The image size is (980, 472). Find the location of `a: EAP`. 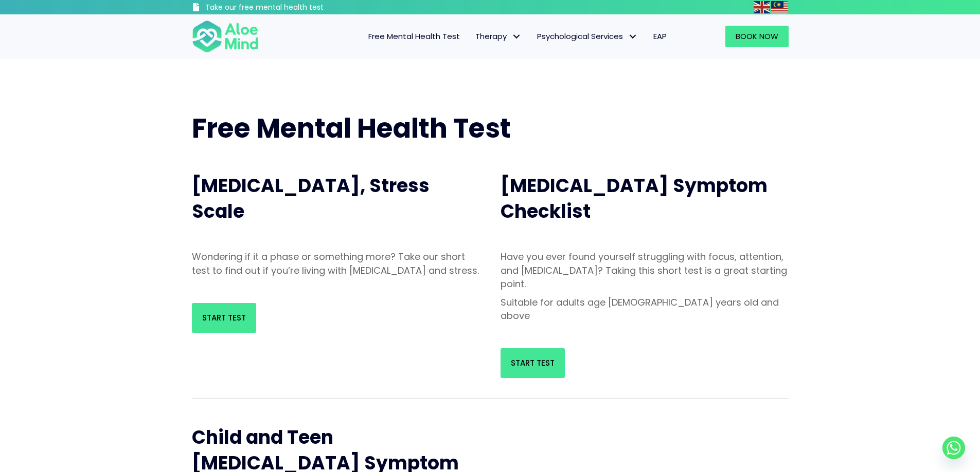

a: EAP is located at coordinates (660, 37).